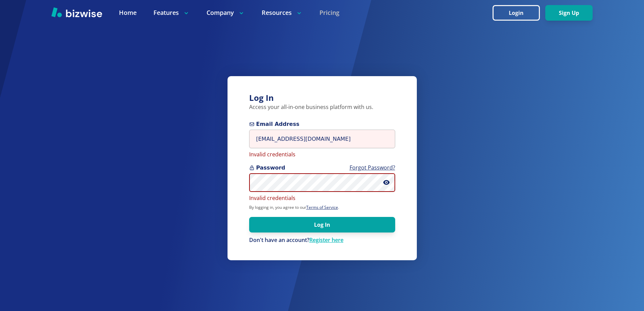 This screenshot has height=311, width=644. I want to click on img: Bizwise Logo, so click(77, 12).